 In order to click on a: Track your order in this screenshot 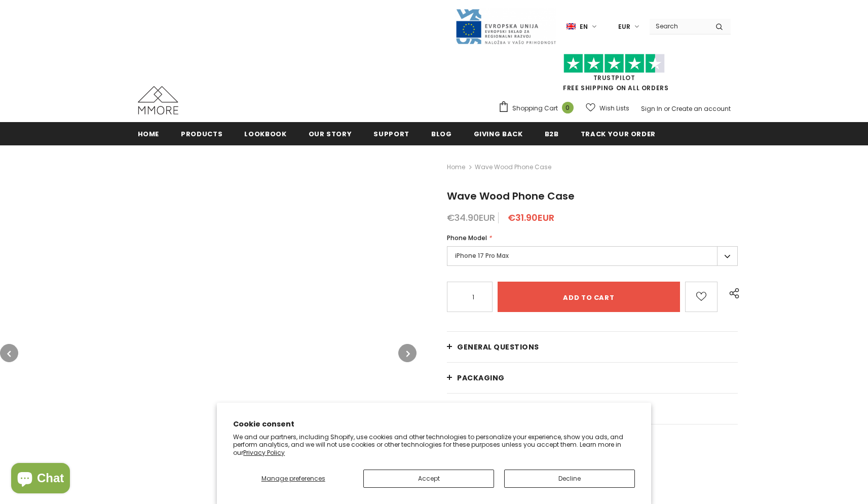, I will do `click(618, 133)`.